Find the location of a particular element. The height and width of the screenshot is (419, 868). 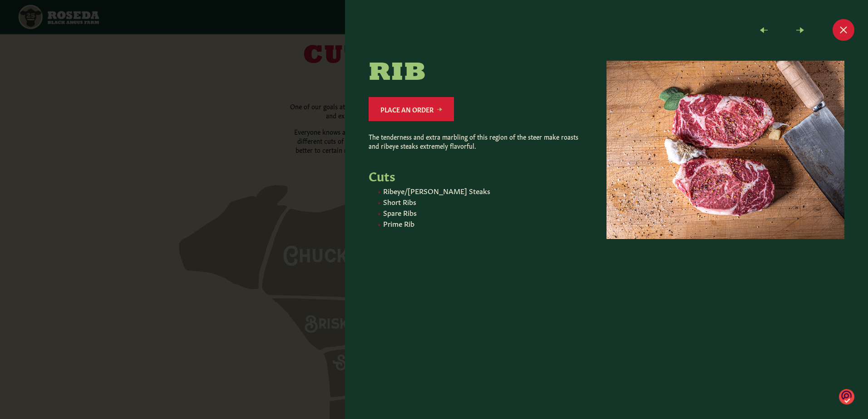

li: Spare Ribs is located at coordinates (484, 212).